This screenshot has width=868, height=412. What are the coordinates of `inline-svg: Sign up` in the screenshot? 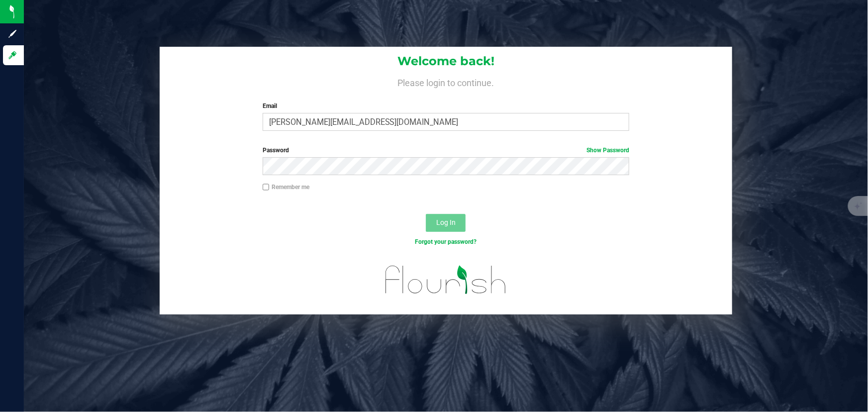 It's located at (12, 34).